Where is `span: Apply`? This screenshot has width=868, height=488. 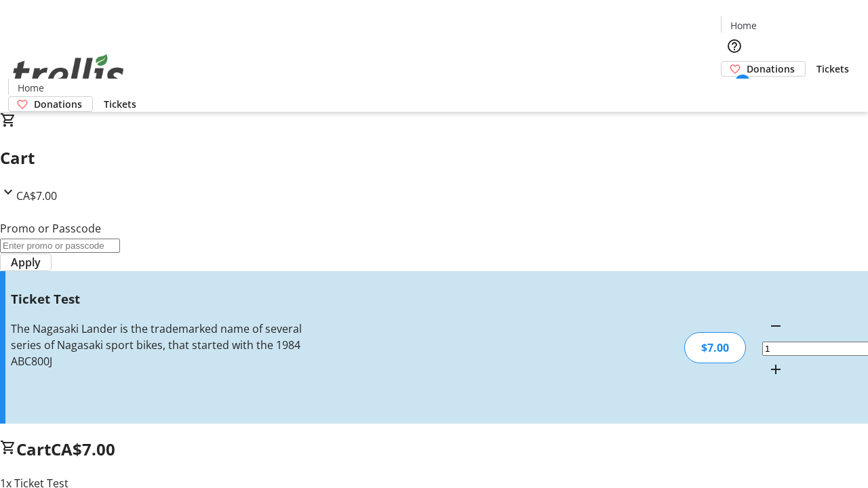 span: Apply is located at coordinates (26, 263).